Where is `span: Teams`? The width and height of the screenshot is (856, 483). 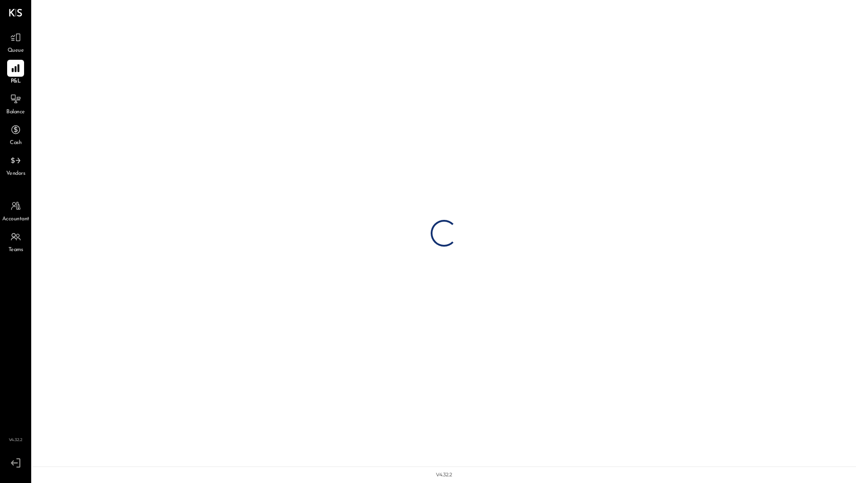
span: Teams is located at coordinates (16, 250).